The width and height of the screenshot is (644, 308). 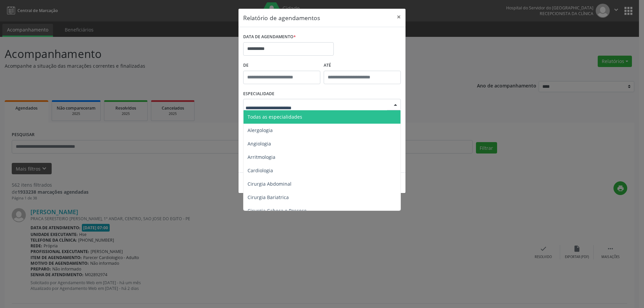 I want to click on button: Close, so click(x=398, y=17).